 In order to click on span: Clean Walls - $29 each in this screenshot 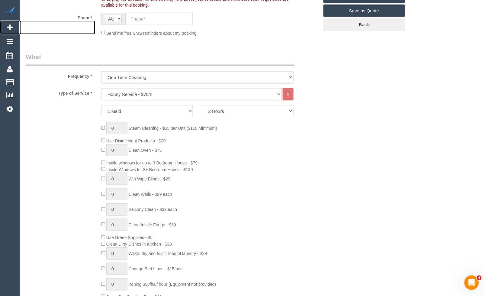, I will do `click(151, 195)`.